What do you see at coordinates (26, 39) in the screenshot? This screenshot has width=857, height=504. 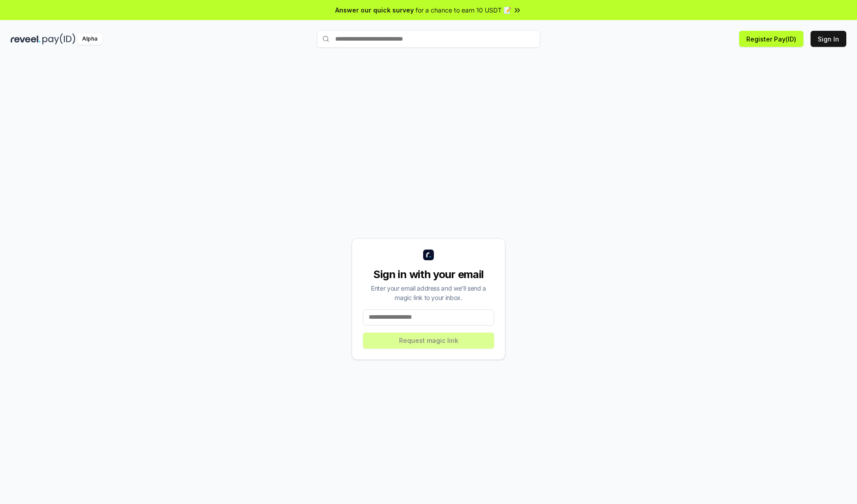 I see `img: reveel_dark` at bounding box center [26, 39].